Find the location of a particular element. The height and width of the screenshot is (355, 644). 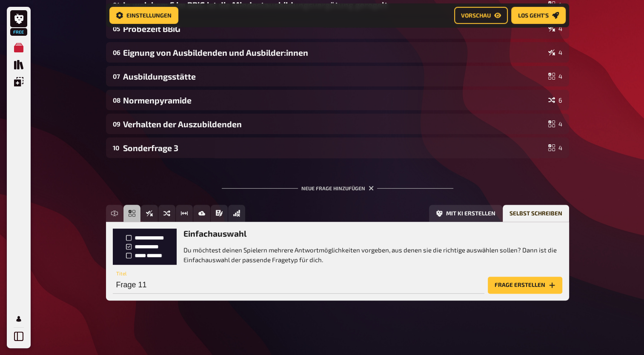

button: Wahr / Falsch is located at coordinates (150, 213).